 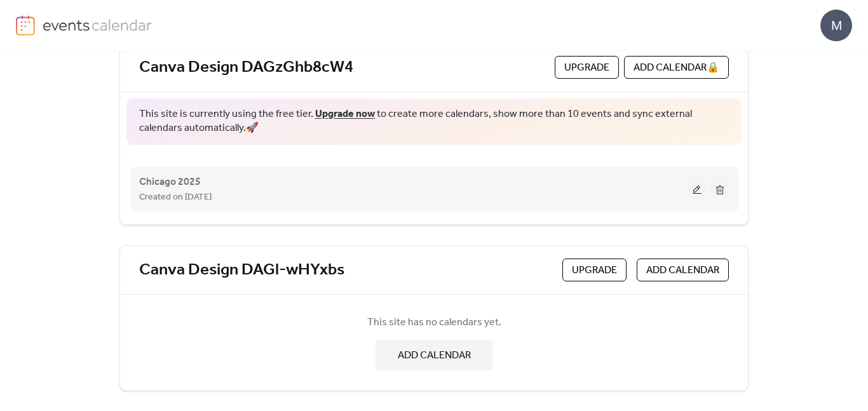 I want to click on a: Chicago 2025, so click(x=169, y=182).